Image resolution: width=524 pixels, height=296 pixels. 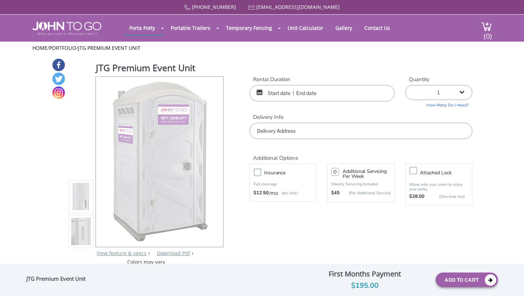 What do you see at coordinates (486, 26) in the screenshot?
I see `img: cart a` at bounding box center [486, 26].